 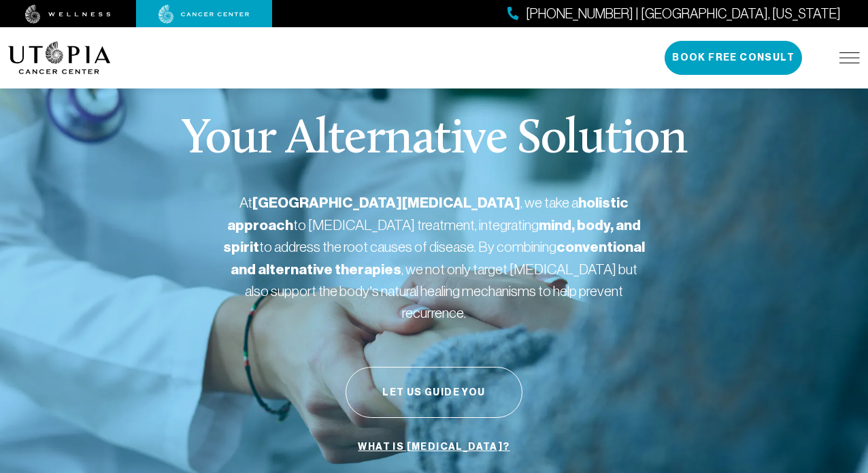 I want to click on strong: conventional and alternative therapies, so click(x=438, y=258).